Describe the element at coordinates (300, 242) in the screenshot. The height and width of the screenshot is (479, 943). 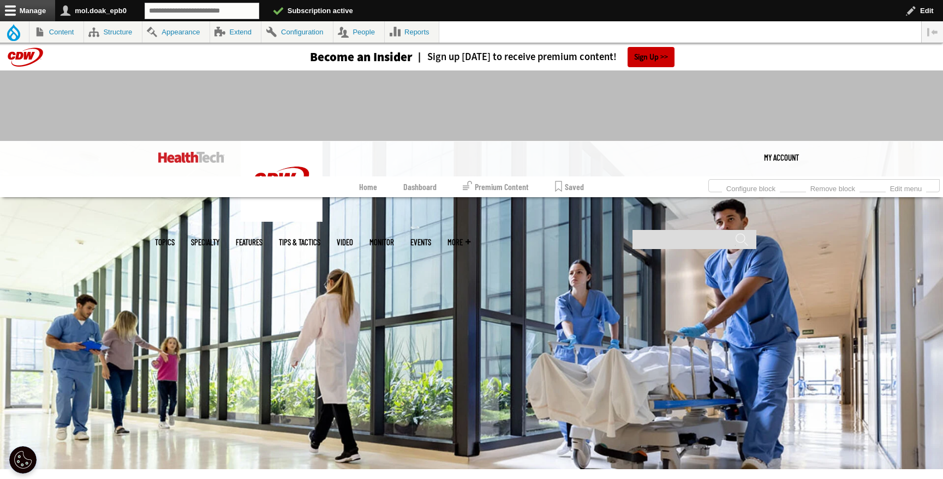
I see `a: Tips & Tactics` at that location.